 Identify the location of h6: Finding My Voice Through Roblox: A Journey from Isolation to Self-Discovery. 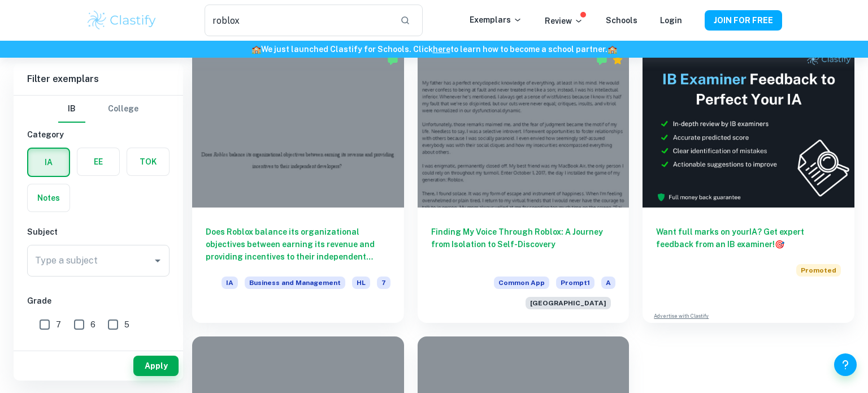
(523, 244).